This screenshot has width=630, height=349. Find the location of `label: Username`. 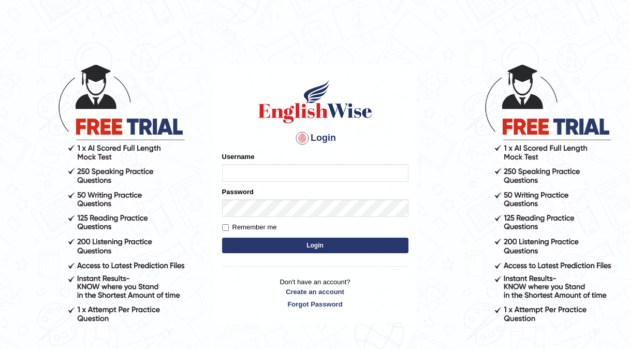

label: Username is located at coordinates (238, 156).